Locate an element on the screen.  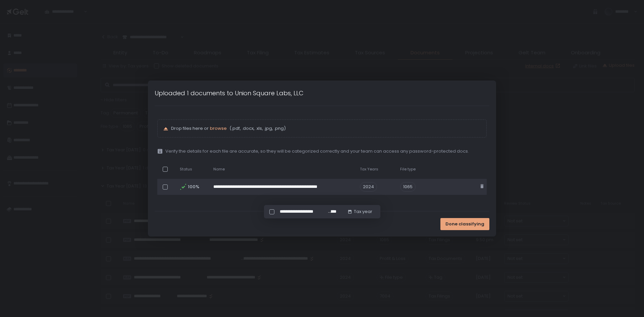
span: Name is located at coordinates (219, 169).